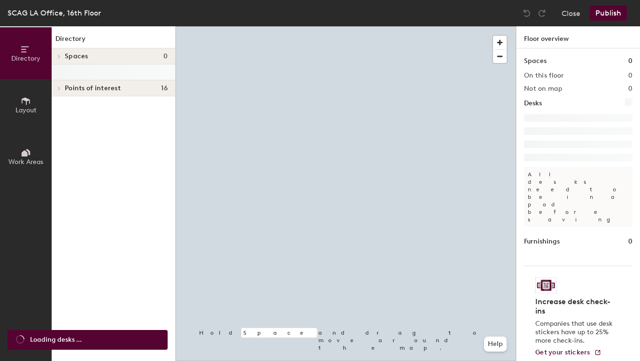 The image size is (640, 361). What do you see at coordinates (26, 110) in the screenshot?
I see `span: Layout` at bounding box center [26, 110].